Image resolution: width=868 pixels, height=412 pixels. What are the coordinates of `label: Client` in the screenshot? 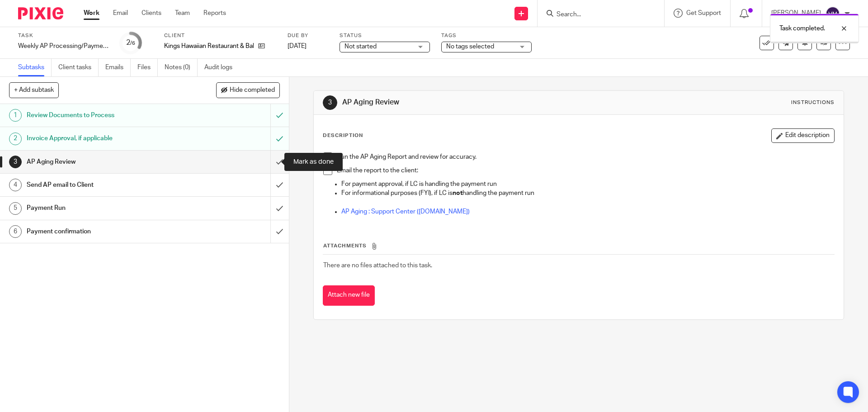 It's located at (220, 36).